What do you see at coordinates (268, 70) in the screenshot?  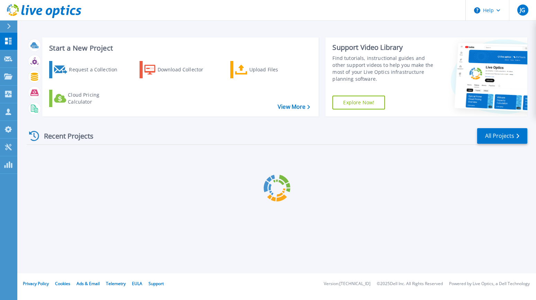 I see `a: Upload Files` at bounding box center [268, 70].